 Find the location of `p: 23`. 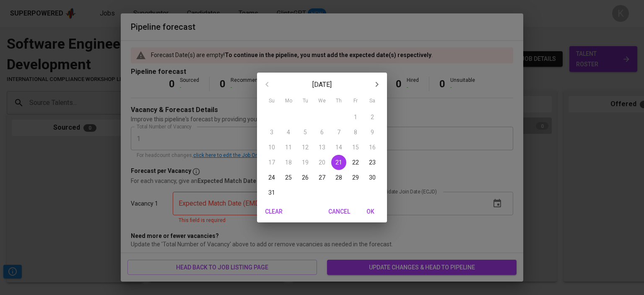

p: 23 is located at coordinates (372, 162).